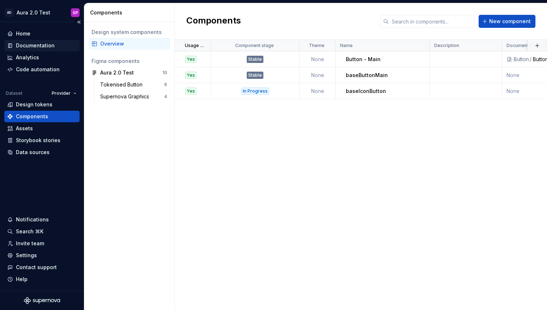 This screenshot has width=547, height=310. What do you see at coordinates (79, 22) in the screenshot?
I see `button: Collapse sidebar` at bounding box center [79, 22].